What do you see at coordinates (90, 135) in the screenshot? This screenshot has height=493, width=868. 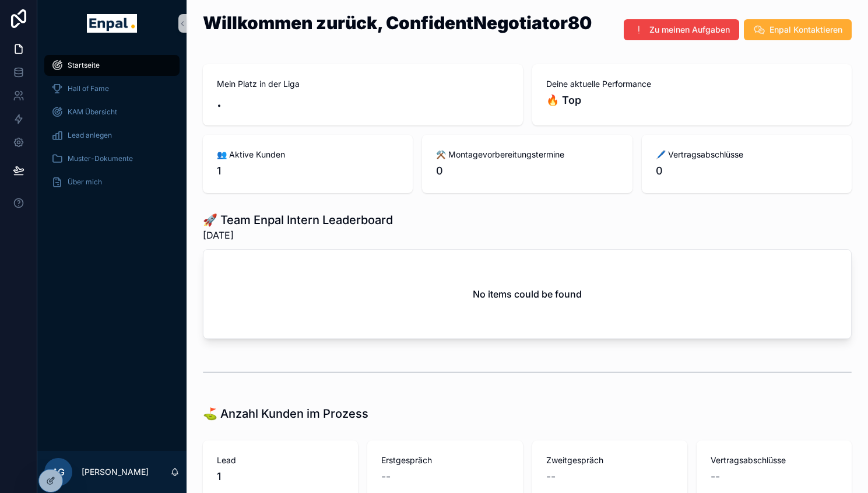 I see `span: Lead anlegen` at bounding box center [90, 135].